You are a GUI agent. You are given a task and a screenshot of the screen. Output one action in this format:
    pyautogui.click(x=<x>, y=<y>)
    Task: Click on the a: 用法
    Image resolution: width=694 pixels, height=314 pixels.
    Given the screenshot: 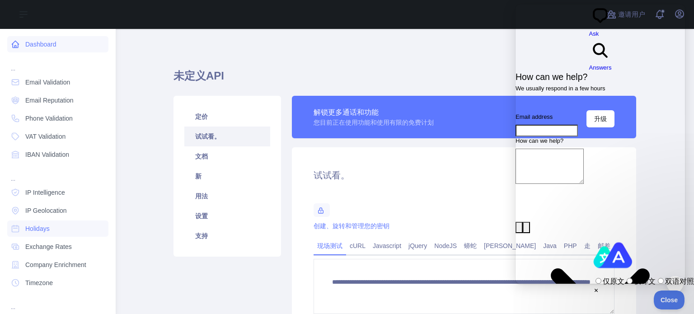 What is the action you would take?
    pyautogui.click(x=227, y=196)
    